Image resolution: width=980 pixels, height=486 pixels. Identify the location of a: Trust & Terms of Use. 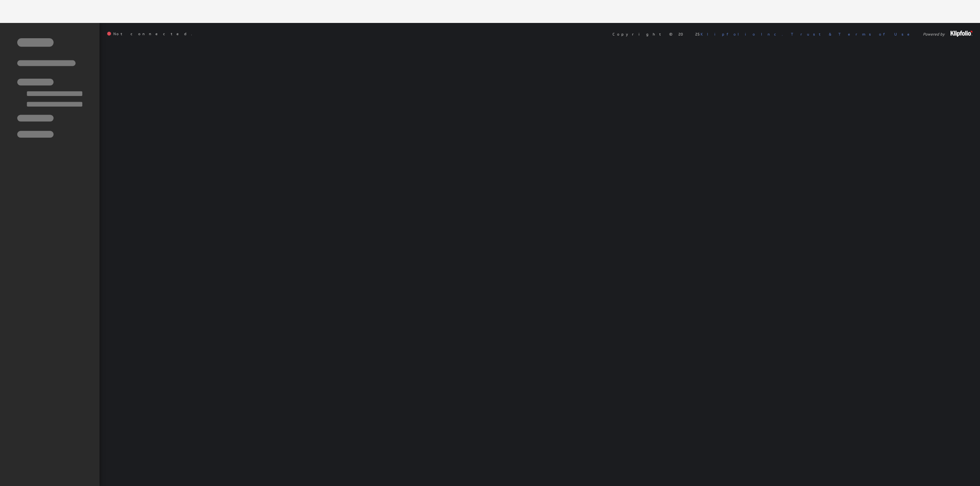
(853, 34).